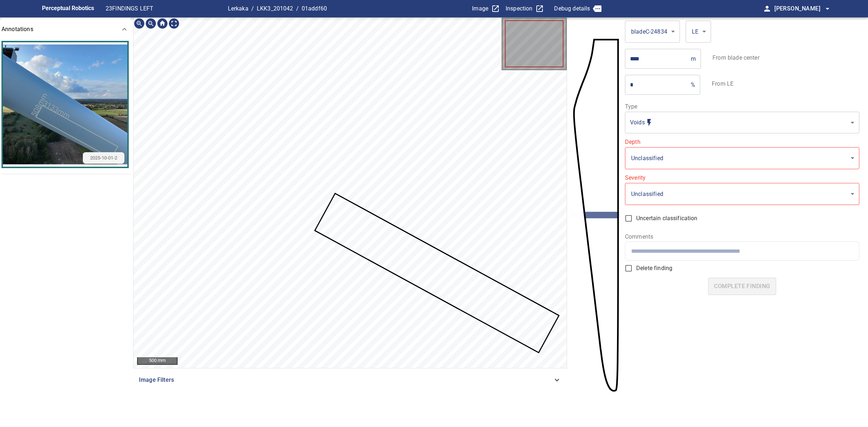  Describe the element at coordinates (167, 8) in the screenshot. I see `p: 23 FINDINGS LEFT` at that location.